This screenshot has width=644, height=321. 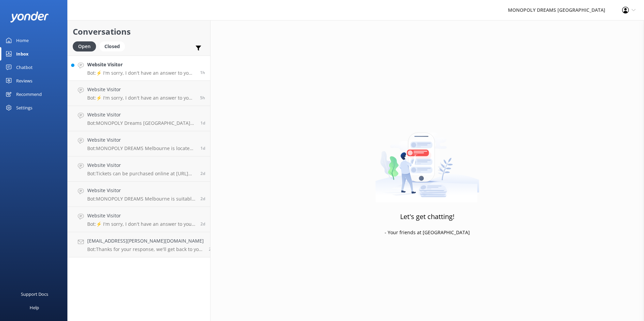 What do you see at coordinates (211, 249) in the screenshot?
I see `span: Oct 05 2025 05:01pm (UTC +11:00) Australia/Sydney` at bounding box center [211, 249].